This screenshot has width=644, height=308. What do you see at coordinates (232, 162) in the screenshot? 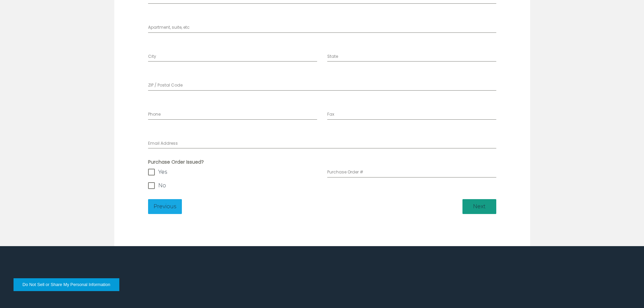
I see `span: Purchase Order Issued?` at bounding box center [232, 162].